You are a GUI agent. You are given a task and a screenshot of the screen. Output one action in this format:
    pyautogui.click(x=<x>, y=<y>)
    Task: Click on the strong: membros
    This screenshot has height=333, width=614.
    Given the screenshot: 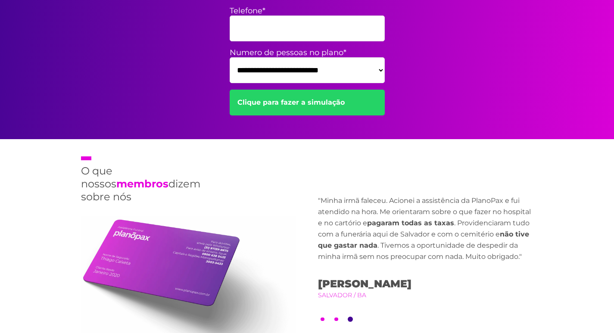 What is the action you would take?
    pyautogui.click(x=142, y=184)
    